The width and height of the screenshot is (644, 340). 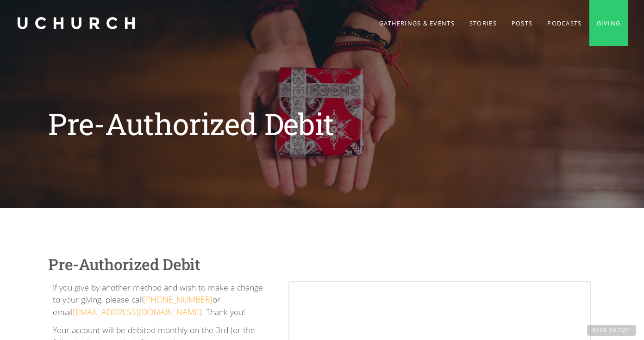 What do you see at coordinates (322, 264) in the screenshot?
I see `h2: Pre-Authorized Debit` at bounding box center [322, 264].